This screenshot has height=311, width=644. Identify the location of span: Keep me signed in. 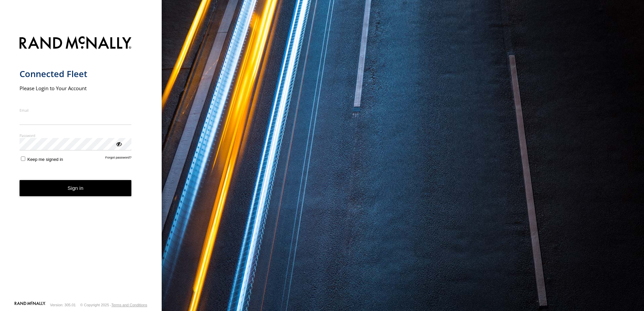
(45, 159).